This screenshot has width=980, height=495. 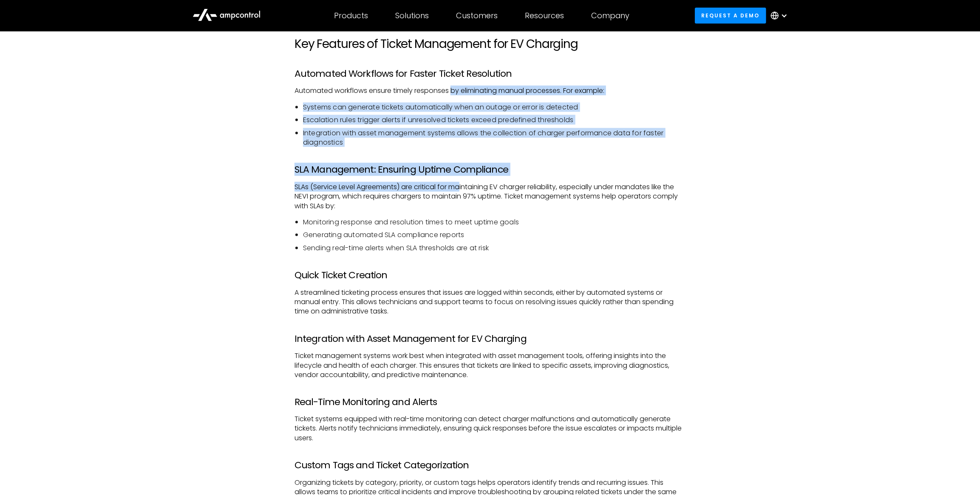 What do you see at coordinates (494, 248) in the screenshot?
I see `li: Sending real-time alerts when SLA thresholds are at risk` at bounding box center [494, 248].